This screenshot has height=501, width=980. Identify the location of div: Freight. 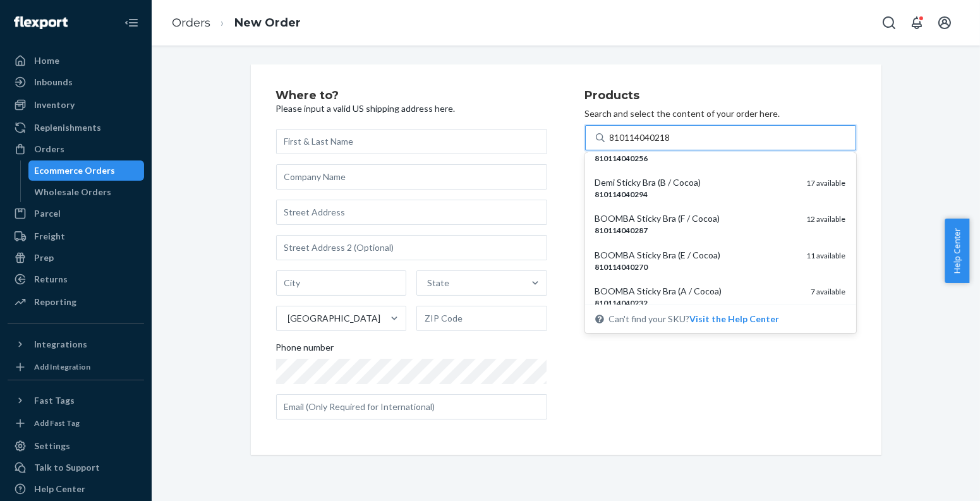
(49, 236).